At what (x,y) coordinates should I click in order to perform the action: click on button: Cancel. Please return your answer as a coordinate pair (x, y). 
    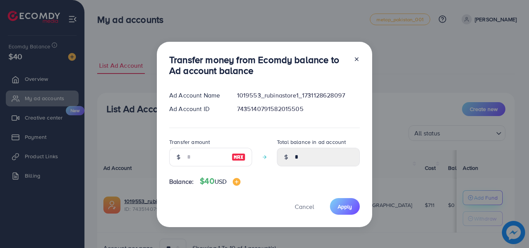
    Looking at the image, I should click on (305, 207).